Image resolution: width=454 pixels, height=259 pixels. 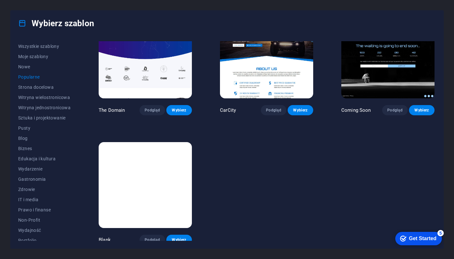 What do you see at coordinates (145, 55) in the screenshot?
I see `img: The Domain` at bounding box center [145, 55].